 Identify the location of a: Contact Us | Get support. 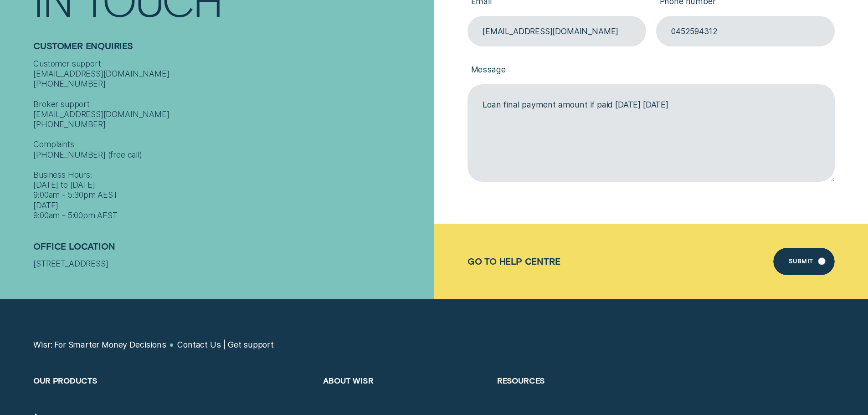
(225, 344).